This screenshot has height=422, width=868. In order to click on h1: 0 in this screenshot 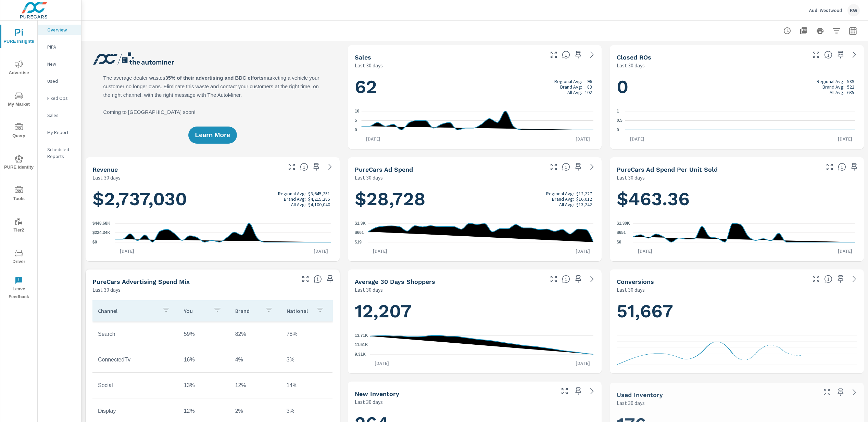, I will do `click(737, 87)`.